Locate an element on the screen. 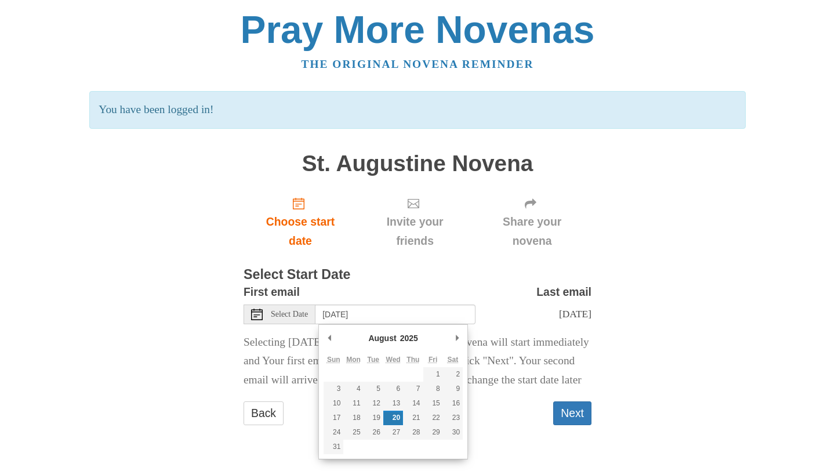  div: August is located at coordinates (382, 338).